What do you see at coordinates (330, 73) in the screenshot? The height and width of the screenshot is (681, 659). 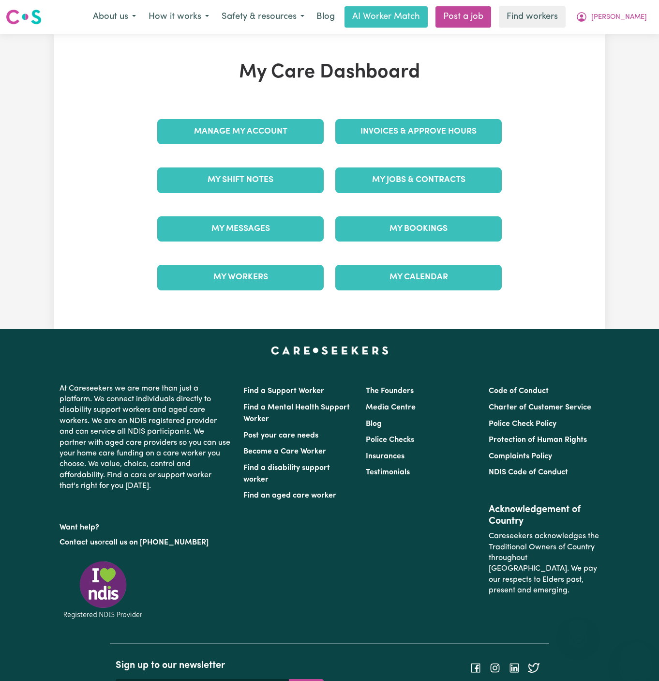 I see `h1: My Care Dashboard` at bounding box center [330, 73].